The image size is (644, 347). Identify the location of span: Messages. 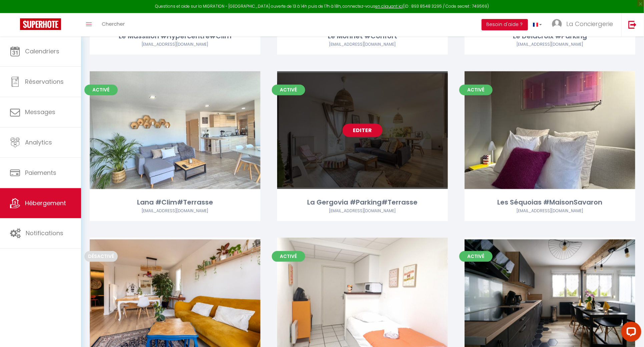
(40, 112).